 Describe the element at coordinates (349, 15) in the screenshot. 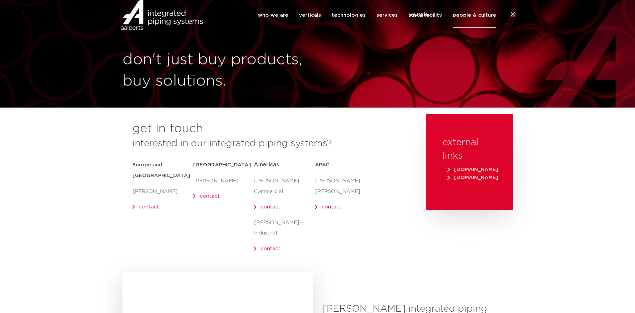

I see `a: technologies` at that location.